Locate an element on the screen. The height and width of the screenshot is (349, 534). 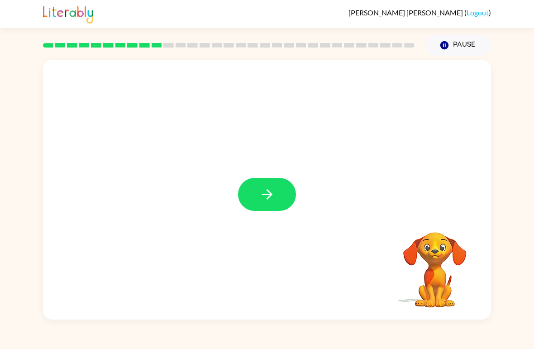
a: Logout is located at coordinates (478, 12).